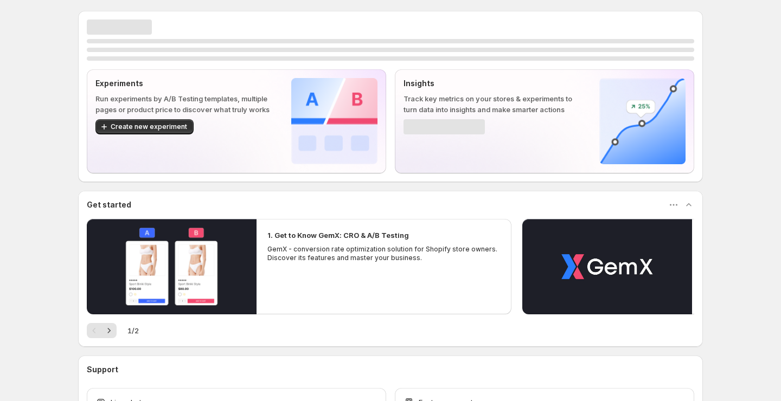 The image size is (781, 401). Describe the element at coordinates (184, 84) in the screenshot. I see `p: Experiments` at that location.